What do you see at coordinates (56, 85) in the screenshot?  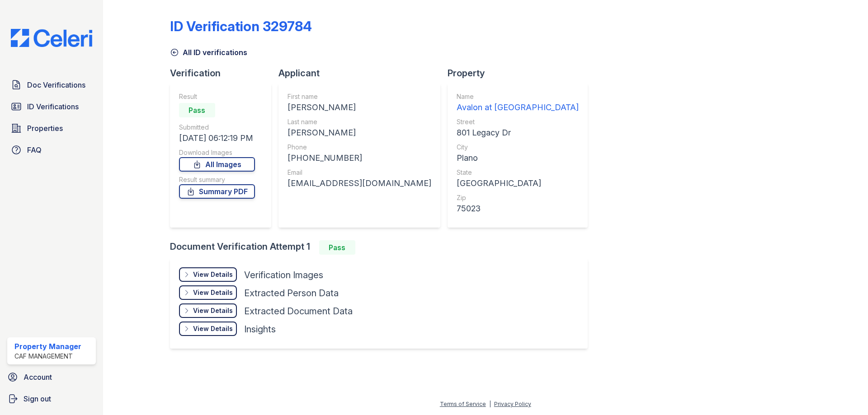 I see `span: Doc Verifications` at bounding box center [56, 85].